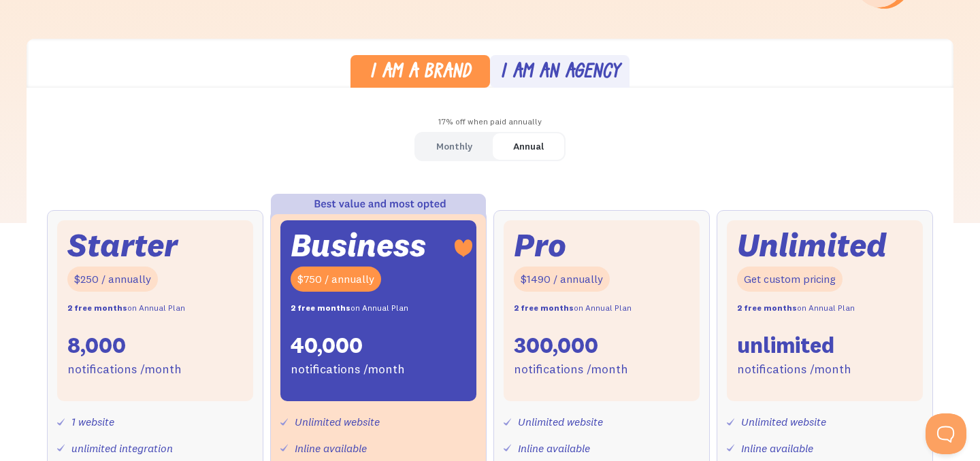 The width and height of the screenshot is (980, 461). Describe the element at coordinates (113, 279) in the screenshot. I see `div: $250 / annually` at that location.